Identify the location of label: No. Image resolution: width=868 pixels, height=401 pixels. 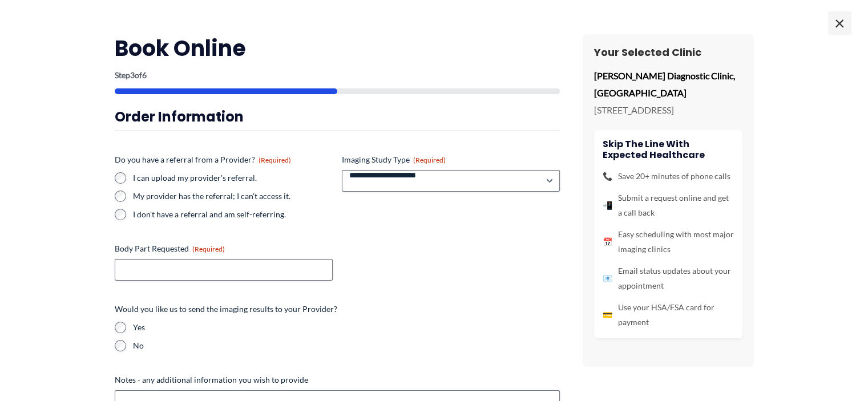
(347, 345).